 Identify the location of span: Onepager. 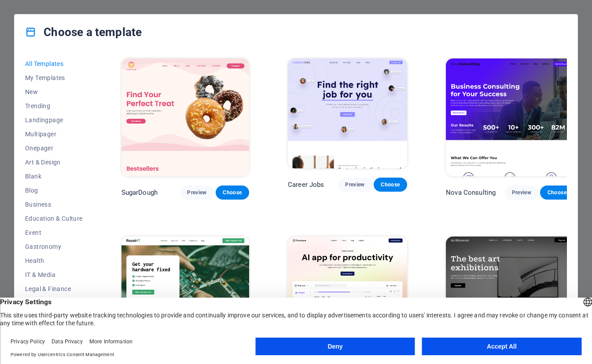
(54, 148).